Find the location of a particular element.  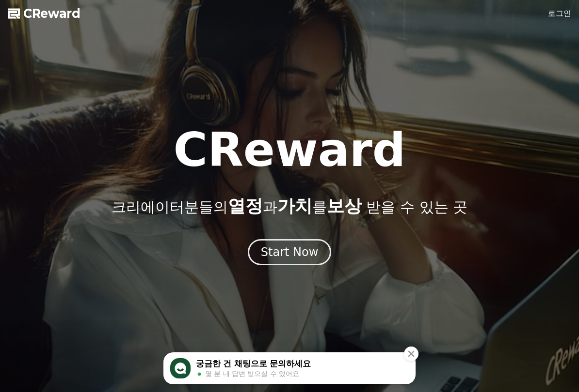

a: CReward is located at coordinates (44, 13).